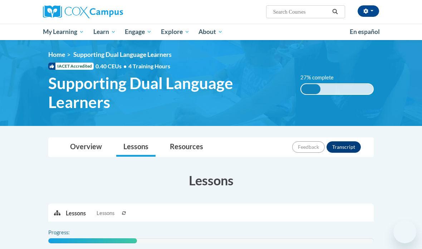 Image resolution: width=422 pixels, height=249 pixels. I want to click on button: Transcript, so click(344, 147).